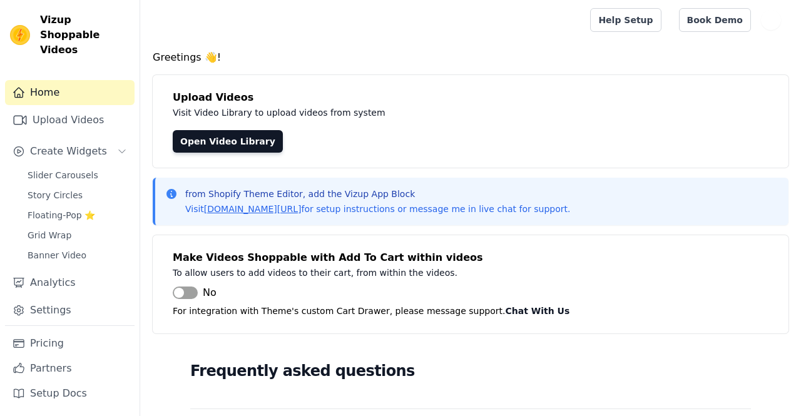 The height and width of the screenshot is (416, 801). I want to click on p: Visit Video Library to upload videos from system, so click(453, 113).